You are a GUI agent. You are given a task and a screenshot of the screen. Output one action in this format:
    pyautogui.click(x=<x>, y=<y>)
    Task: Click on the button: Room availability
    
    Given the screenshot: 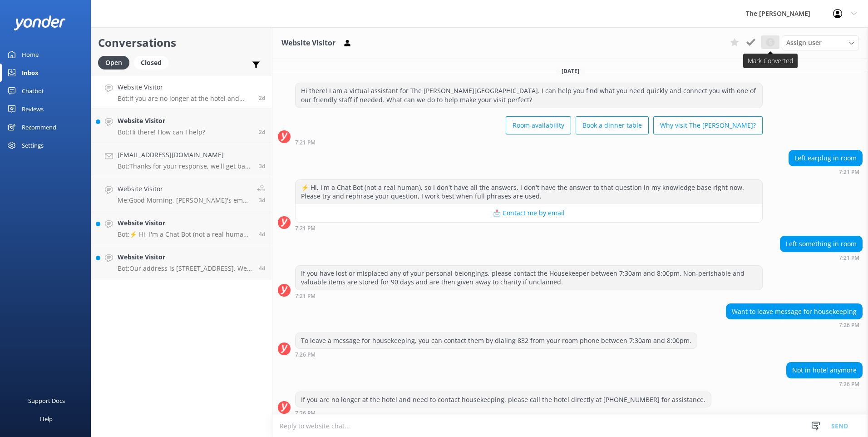 What is the action you would take?
    pyautogui.click(x=538, y=125)
    